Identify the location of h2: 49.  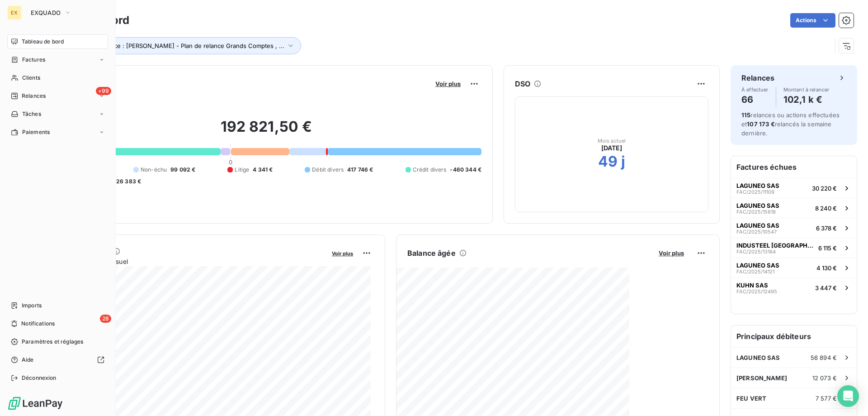
(608, 162).